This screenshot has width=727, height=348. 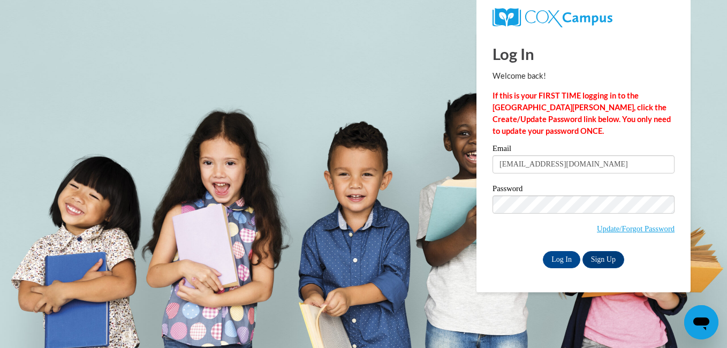 What do you see at coordinates (552, 18) in the screenshot?
I see `img: COX Campus` at bounding box center [552, 18].